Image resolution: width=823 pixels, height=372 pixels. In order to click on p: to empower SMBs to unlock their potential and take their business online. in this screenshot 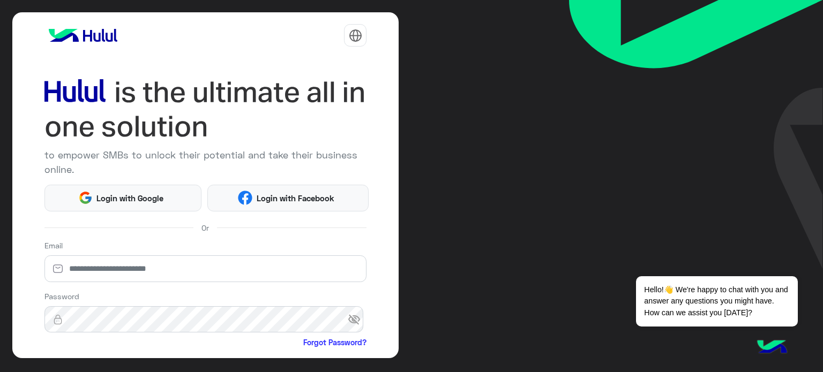, I will do `click(206, 162)`.